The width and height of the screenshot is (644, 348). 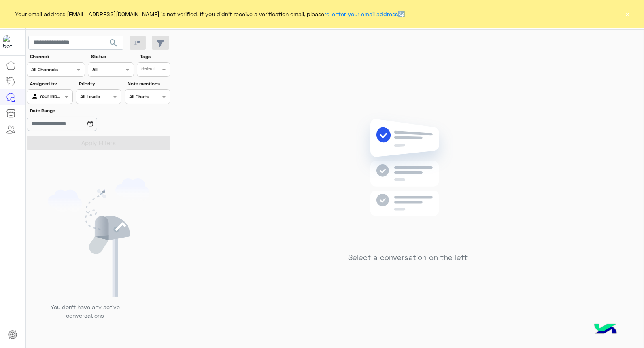 What do you see at coordinates (98, 143) in the screenshot?
I see `button: Apply Filters` at bounding box center [98, 143].